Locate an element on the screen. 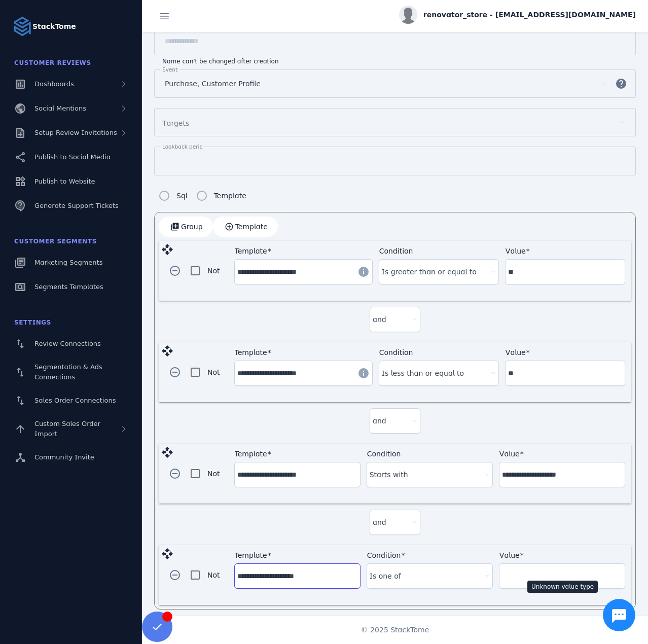  span: Generate Support Tickets is located at coordinates (77, 205).